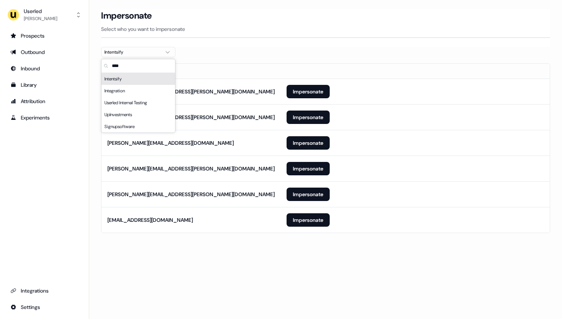  What do you see at coordinates (138, 115) in the screenshot?
I see `div: UpInvestments` at bounding box center [138, 115].